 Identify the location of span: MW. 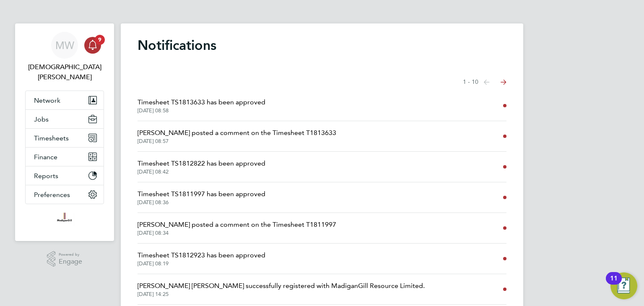
(65, 45).